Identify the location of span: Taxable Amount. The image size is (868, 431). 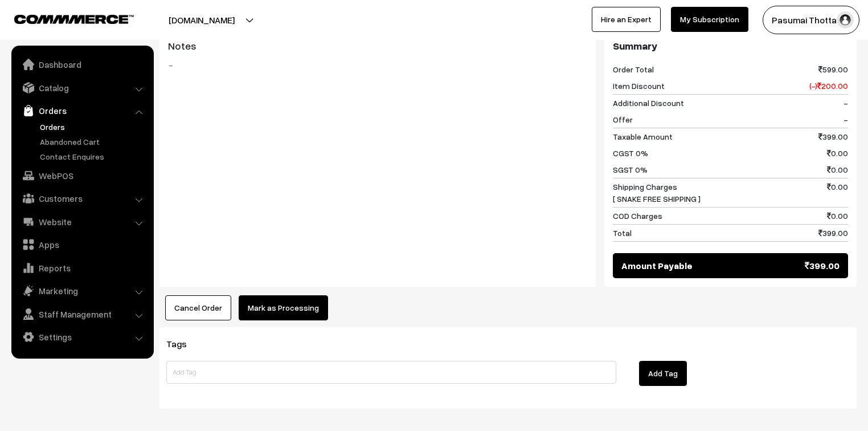
(643, 136).